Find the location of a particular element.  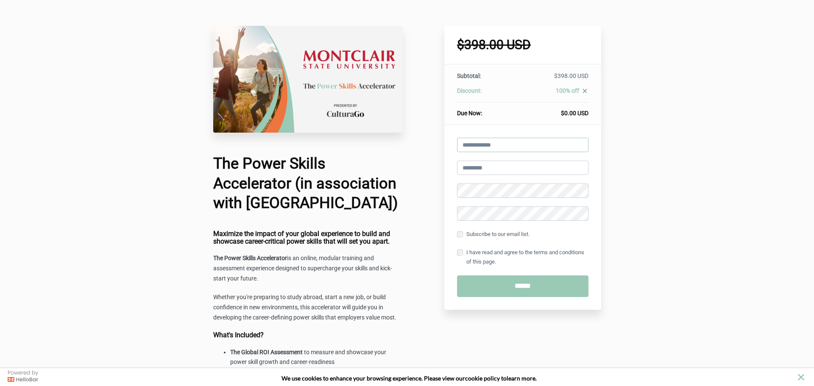

label: I have read and agree to the terms and conditions of this page. is located at coordinates (523, 257).